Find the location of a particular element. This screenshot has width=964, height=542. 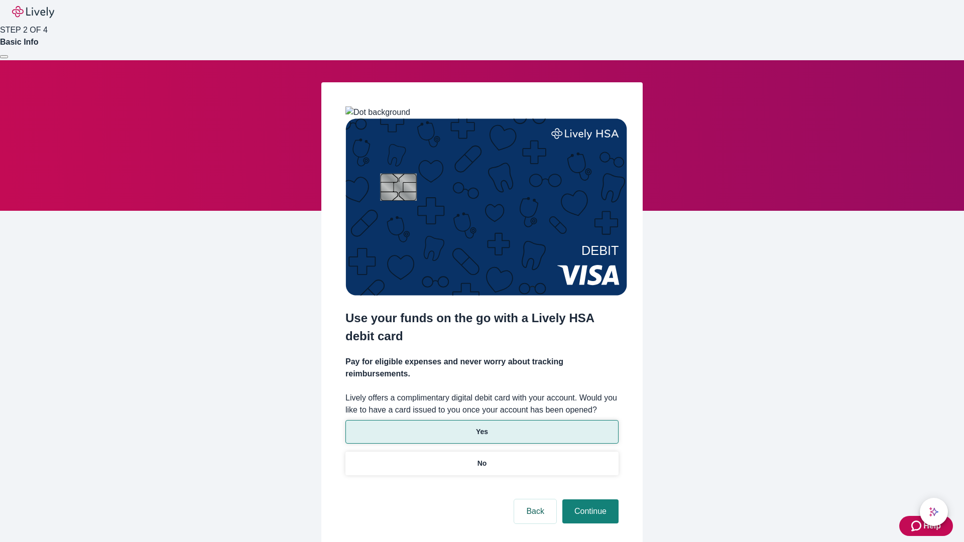

svg: Lively AI Assistant is located at coordinates (934, 512).